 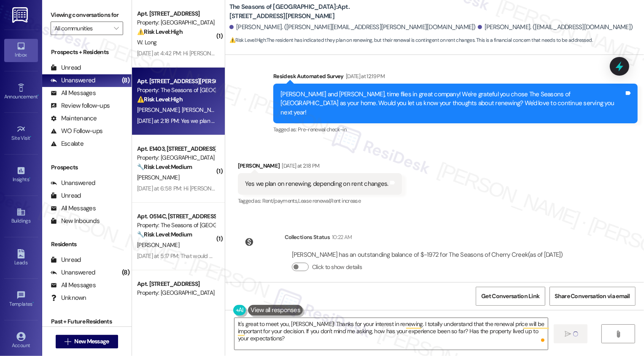 I want to click on div: Collections Status, so click(x=307, y=236).